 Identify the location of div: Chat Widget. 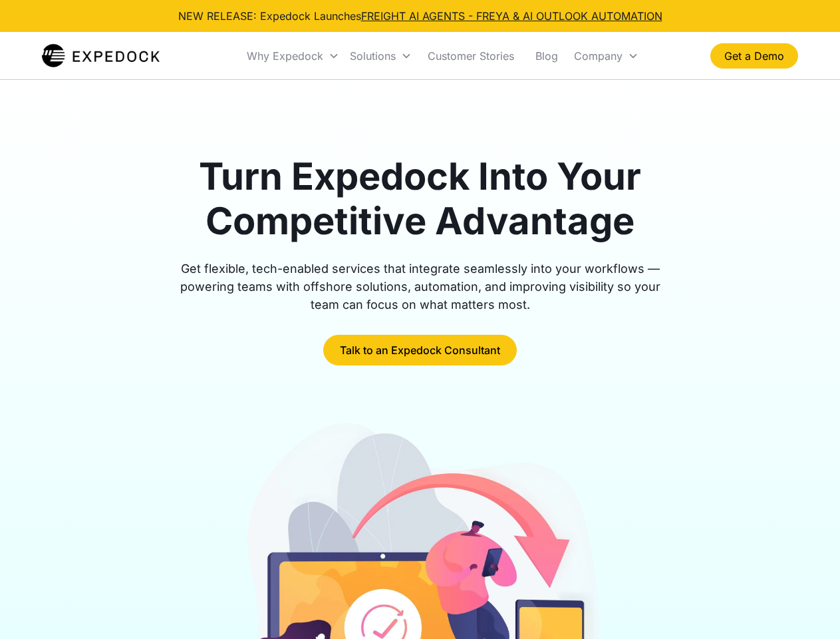
(807, 607).